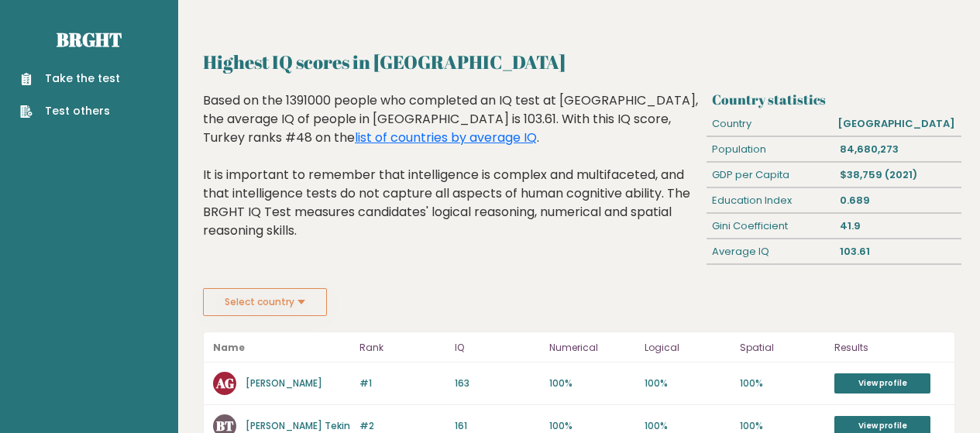 The height and width of the screenshot is (433, 980). I want to click on p: #2, so click(402, 426).